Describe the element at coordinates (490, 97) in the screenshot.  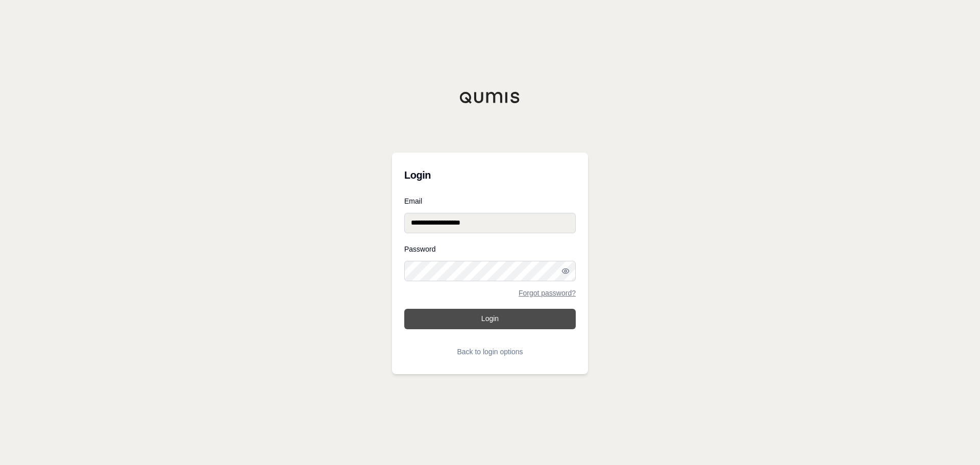
I see `img: Qumis` at that location.